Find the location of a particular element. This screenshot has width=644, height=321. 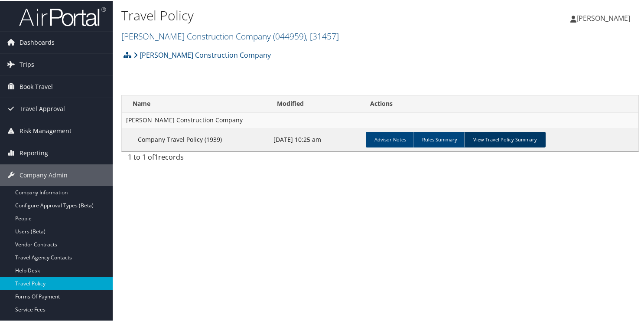

a: Rules Summary is located at coordinates (439, 139).